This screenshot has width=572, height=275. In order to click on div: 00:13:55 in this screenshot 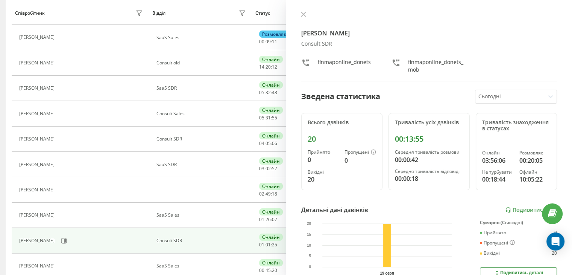, I will do `click(429, 139)`.